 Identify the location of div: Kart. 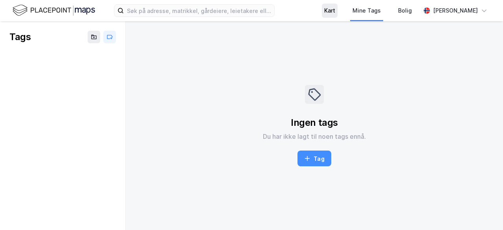
(330, 11).